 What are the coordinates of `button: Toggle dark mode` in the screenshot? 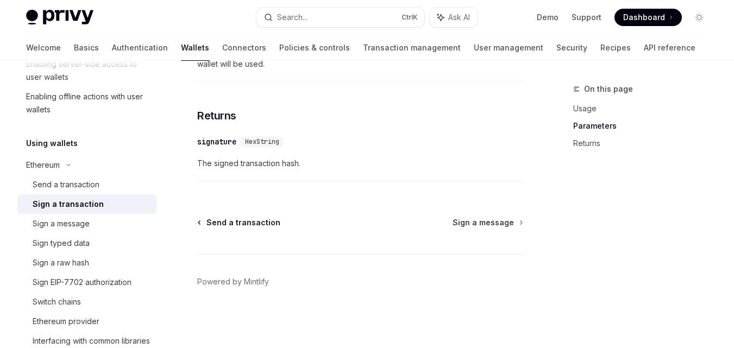 It's located at (699, 17).